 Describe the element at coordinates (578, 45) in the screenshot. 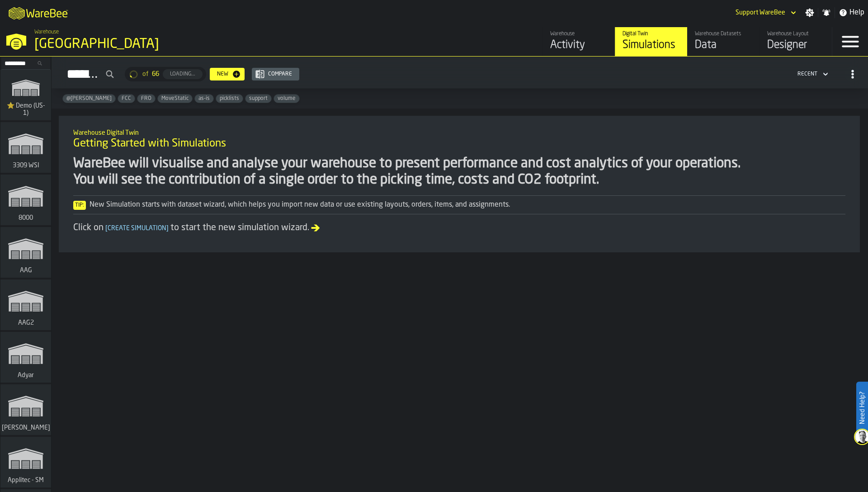

I see `div: Activity` at that location.